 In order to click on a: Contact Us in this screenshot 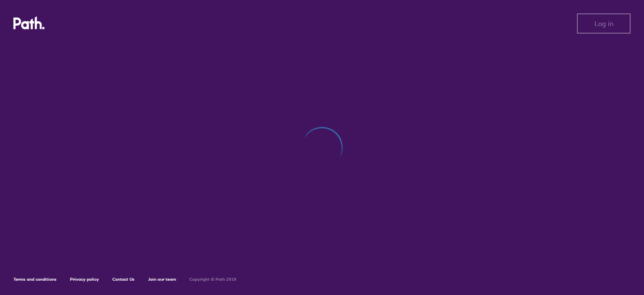, I will do `click(123, 279)`.